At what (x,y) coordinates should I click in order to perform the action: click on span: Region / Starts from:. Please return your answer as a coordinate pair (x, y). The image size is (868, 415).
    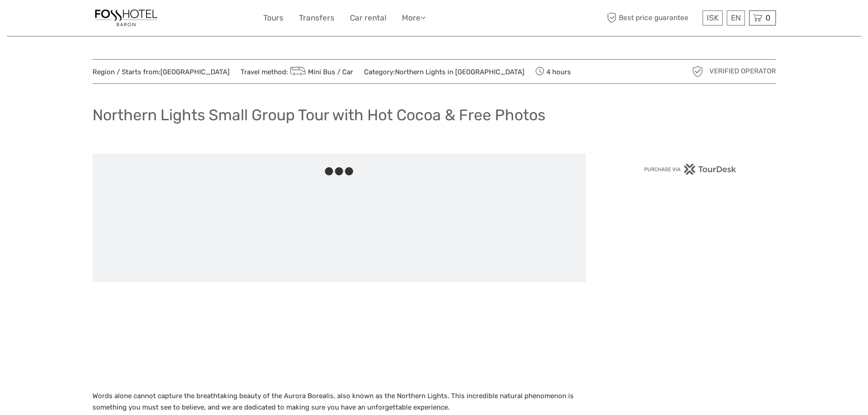
    Looking at the image, I should click on (161, 72).